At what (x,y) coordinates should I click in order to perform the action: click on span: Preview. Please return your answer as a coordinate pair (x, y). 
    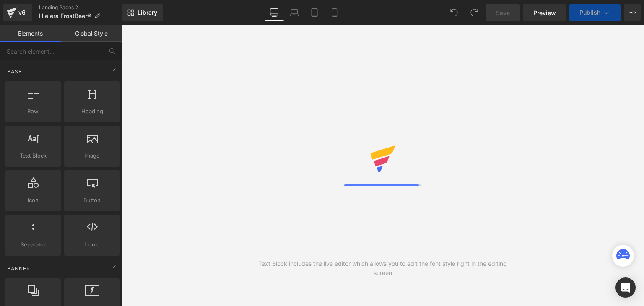
    Looking at the image, I should click on (545, 13).